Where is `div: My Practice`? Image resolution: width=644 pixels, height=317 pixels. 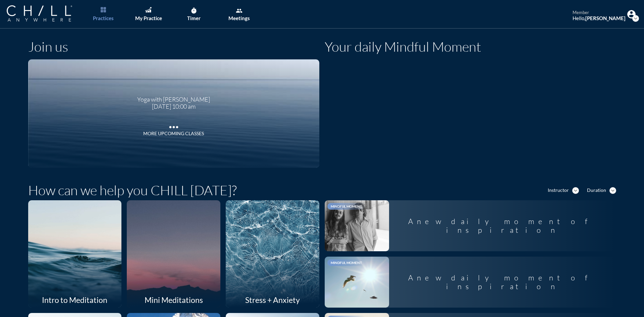 div: My Practice is located at coordinates (149, 18).